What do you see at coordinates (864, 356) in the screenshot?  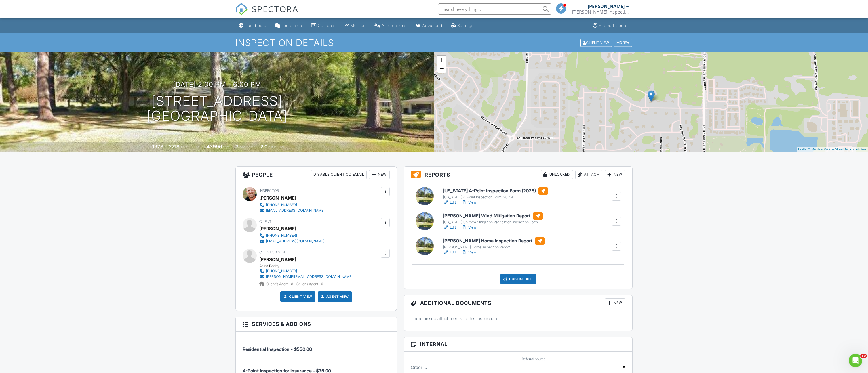 I see `span: 10` at bounding box center [864, 356].